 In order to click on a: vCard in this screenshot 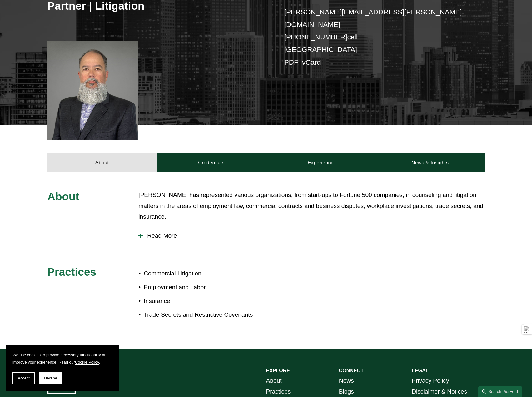, I will do `click(311, 63)`.